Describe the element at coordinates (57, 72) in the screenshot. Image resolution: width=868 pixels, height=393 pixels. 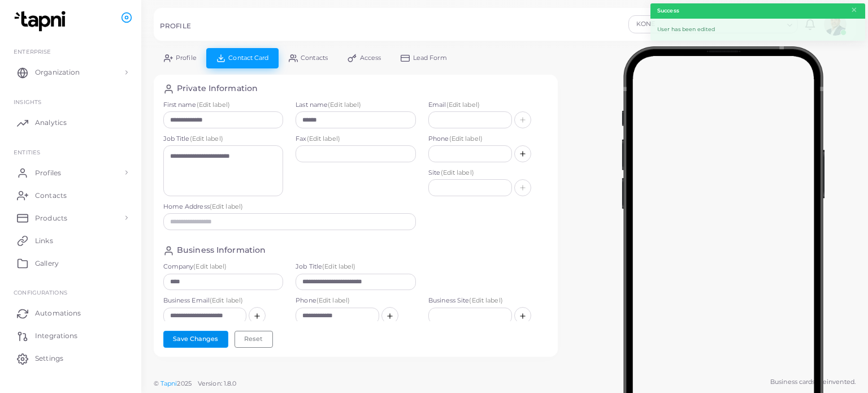
I see `span: Organization` at that location.